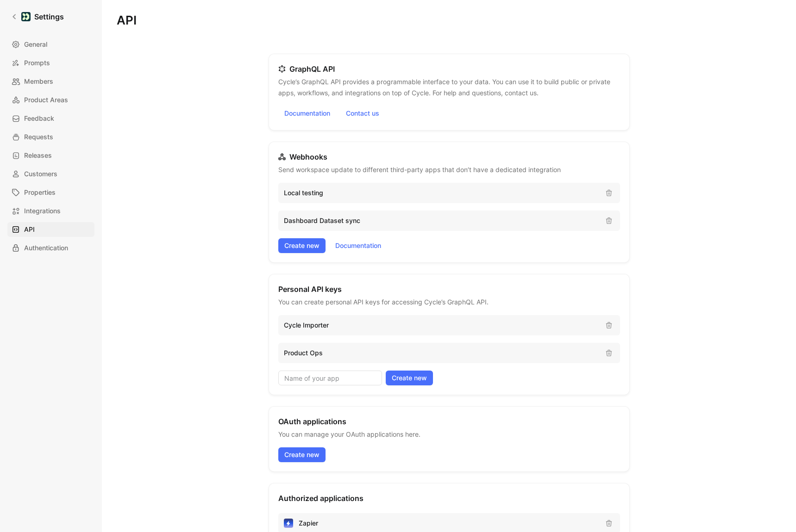 This screenshot has height=532, width=796. I want to click on span: General, so click(36, 44).